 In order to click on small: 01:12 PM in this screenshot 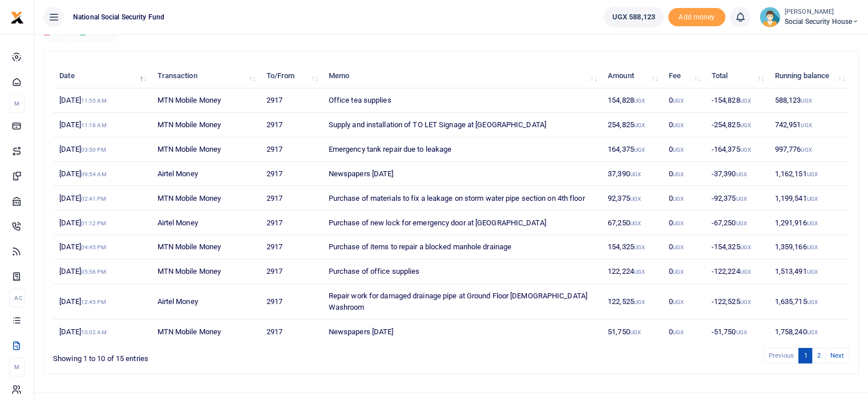, I will do `click(94, 223)`.